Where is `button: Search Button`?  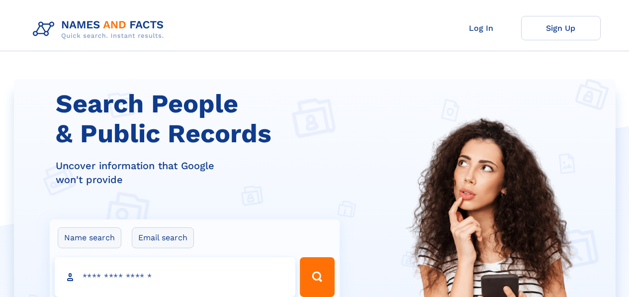
button: Search Button is located at coordinates (317, 277).